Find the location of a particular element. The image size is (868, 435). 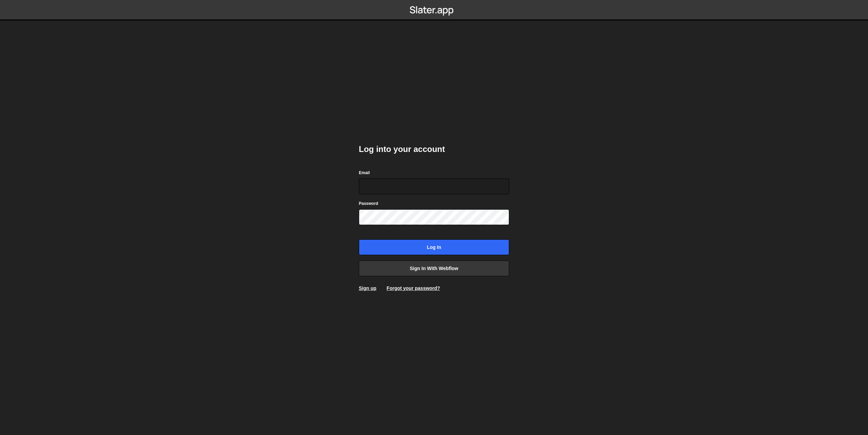

a: Sign up is located at coordinates (367, 289).